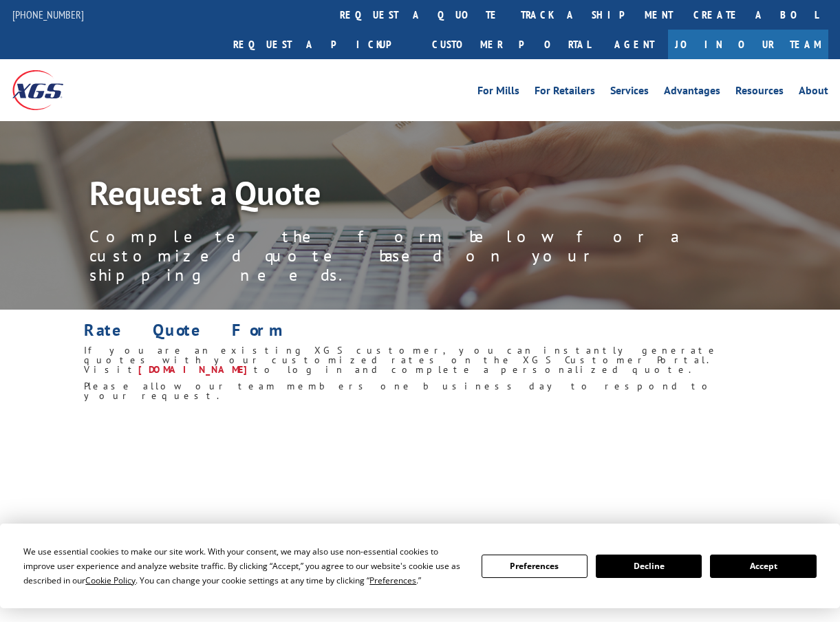 The image size is (840, 622). What do you see at coordinates (692, 93) in the screenshot?
I see `a: Advantages` at bounding box center [692, 93].